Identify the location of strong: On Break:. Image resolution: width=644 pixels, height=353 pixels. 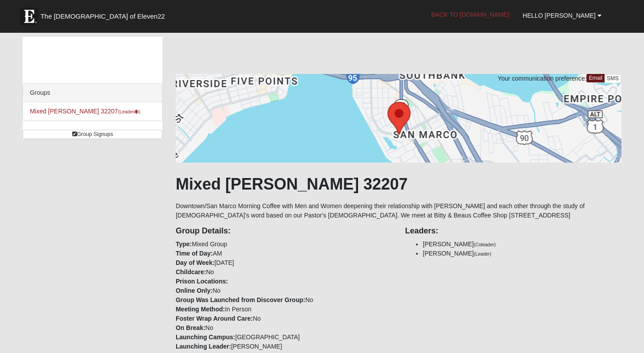
(190, 327).